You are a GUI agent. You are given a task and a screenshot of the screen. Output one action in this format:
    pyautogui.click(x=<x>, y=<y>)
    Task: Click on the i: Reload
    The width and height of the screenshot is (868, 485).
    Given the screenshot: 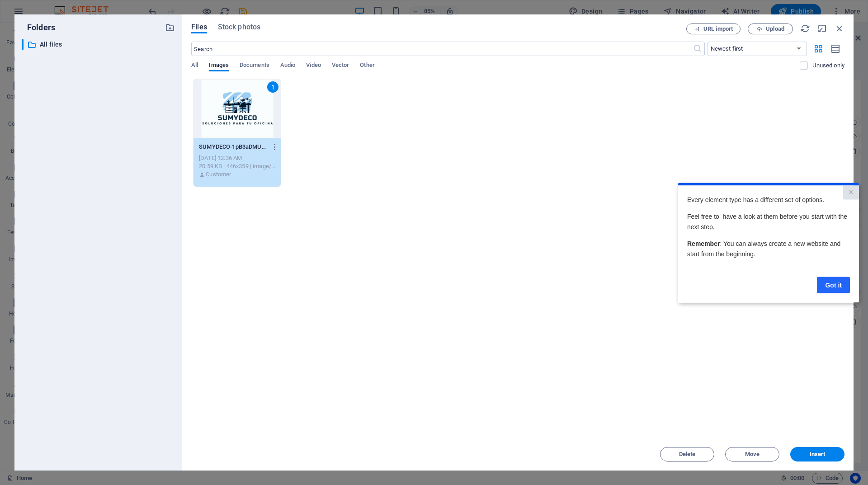 What is the action you would take?
    pyautogui.click(x=805, y=29)
    